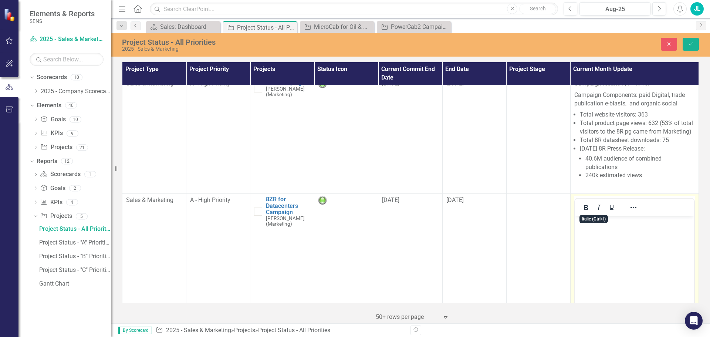  Describe the element at coordinates (82, 147) in the screenshot. I see `div: 21` at that location.